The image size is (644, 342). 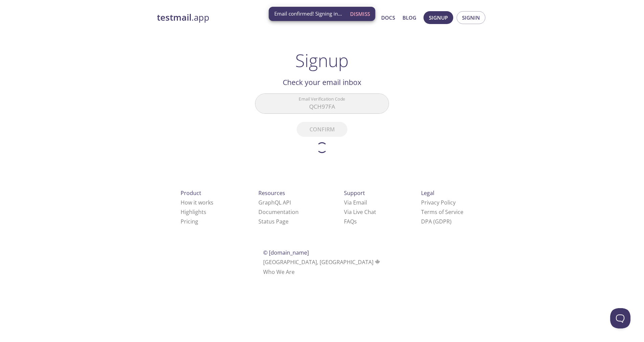 What do you see at coordinates (351, 221) in the screenshot?
I see `a: FAQ` at bounding box center [351, 221].